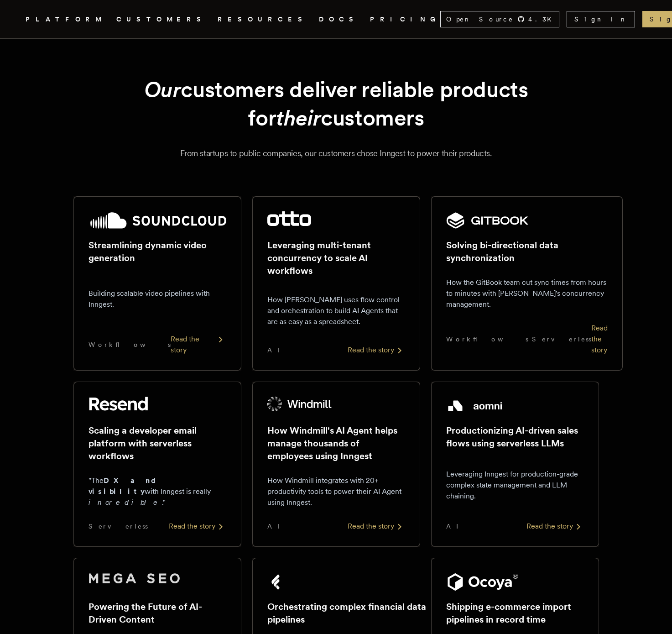 The height and width of the screenshot is (634, 672). What do you see at coordinates (336, 104) in the screenshot?
I see `h1: customers deliver reliable products for customers` at bounding box center [336, 104].